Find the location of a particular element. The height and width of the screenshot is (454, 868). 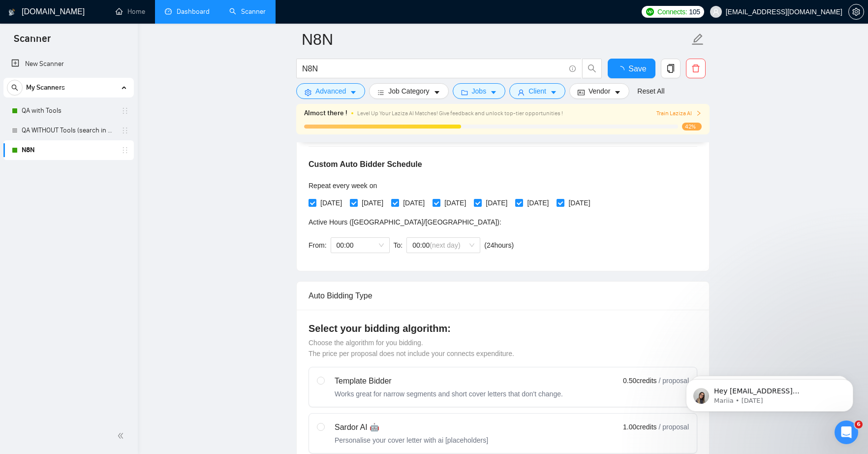

input: Scanner name... is located at coordinates (495, 40).